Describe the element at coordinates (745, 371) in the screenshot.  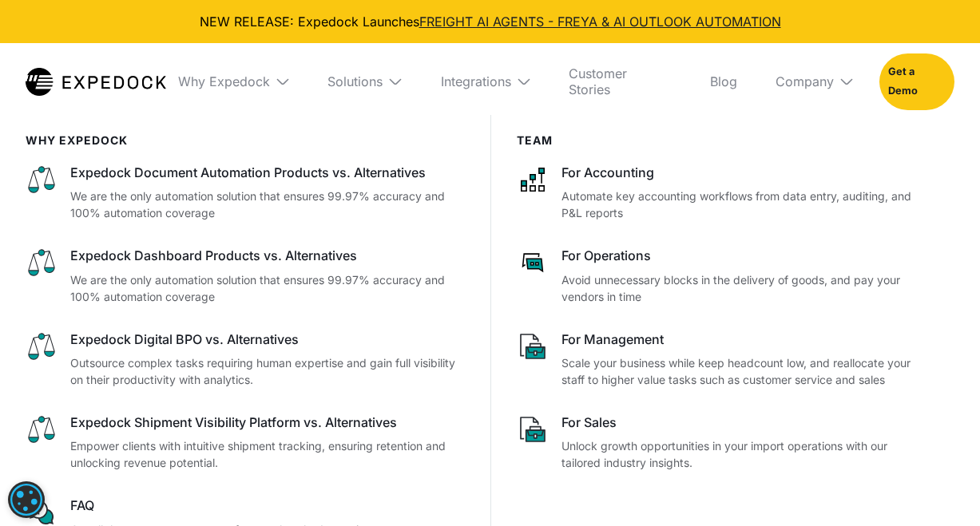
I see `p: Scale your business while keep headcount low, and reallocate your staff to higher value tasks suc...` at that location.